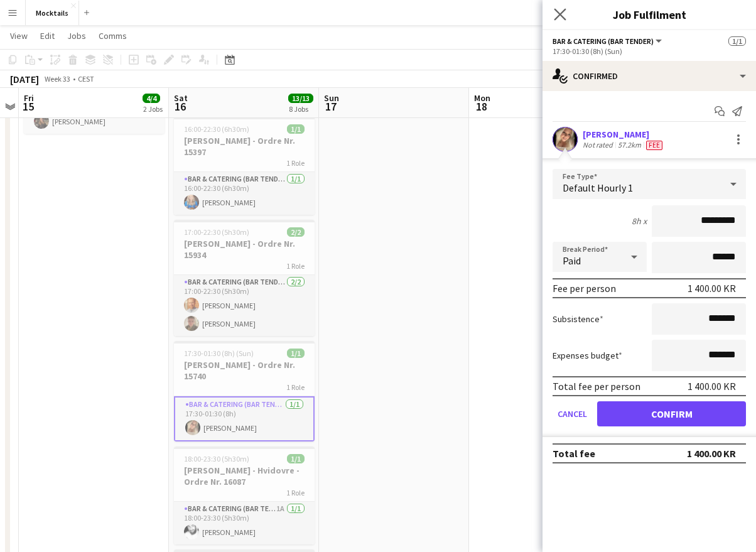  I want to click on span: 18:00-23:30 (5h30m), so click(217, 458).